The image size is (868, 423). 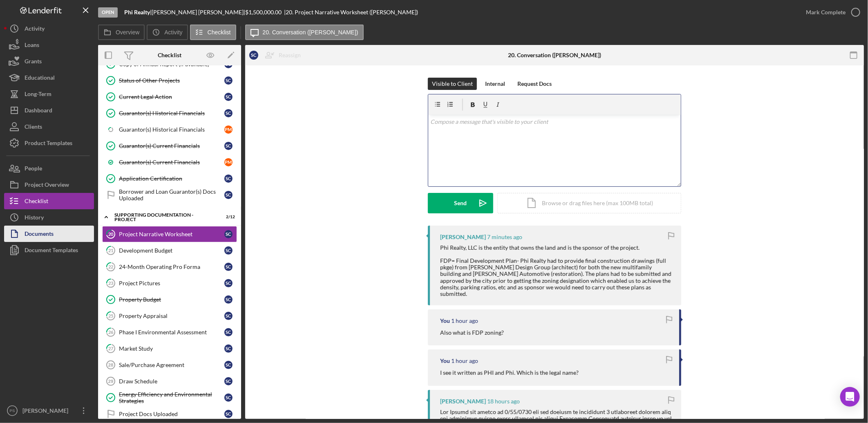 I want to click on a: 28Sale/Purchase AgreementSC, so click(x=169, y=365).